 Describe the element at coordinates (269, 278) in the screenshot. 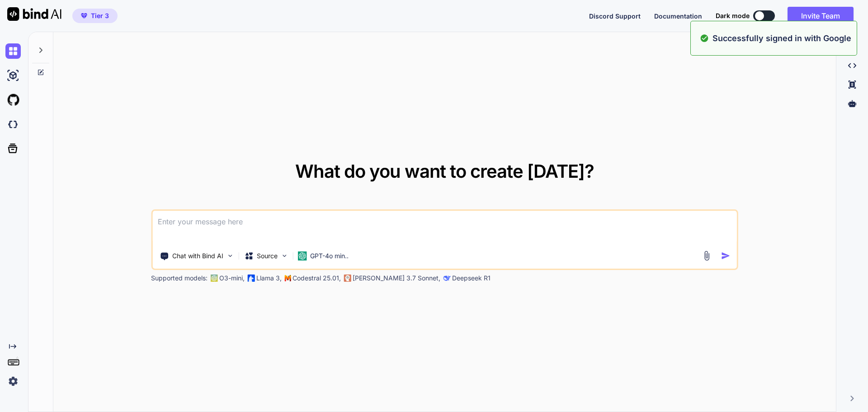

I see `p: Llama 3,` at that location.